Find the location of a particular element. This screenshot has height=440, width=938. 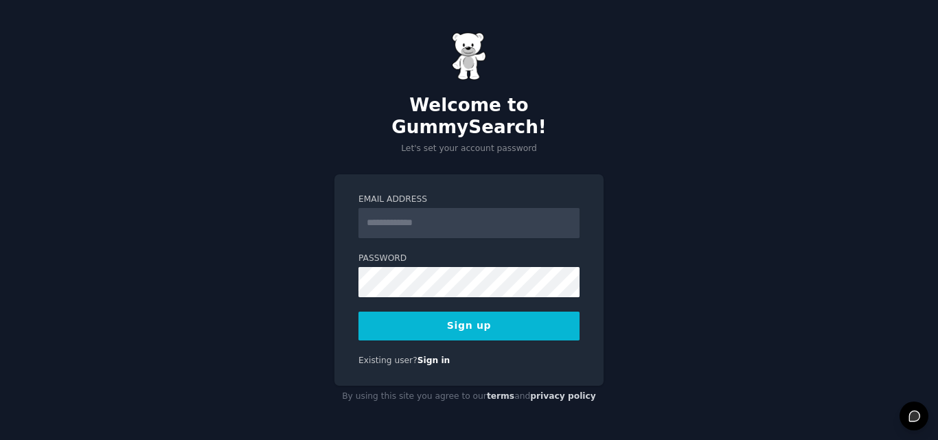

button: Sign up is located at coordinates (469, 326).